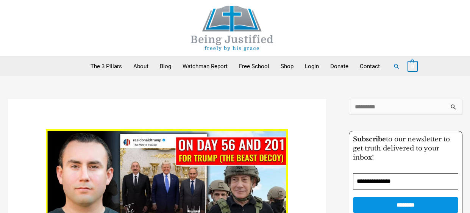 The width and height of the screenshot is (470, 213). Describe the element at coordinates (370, 139) in the screenshot. I see `strong: Subscribe` at that location.